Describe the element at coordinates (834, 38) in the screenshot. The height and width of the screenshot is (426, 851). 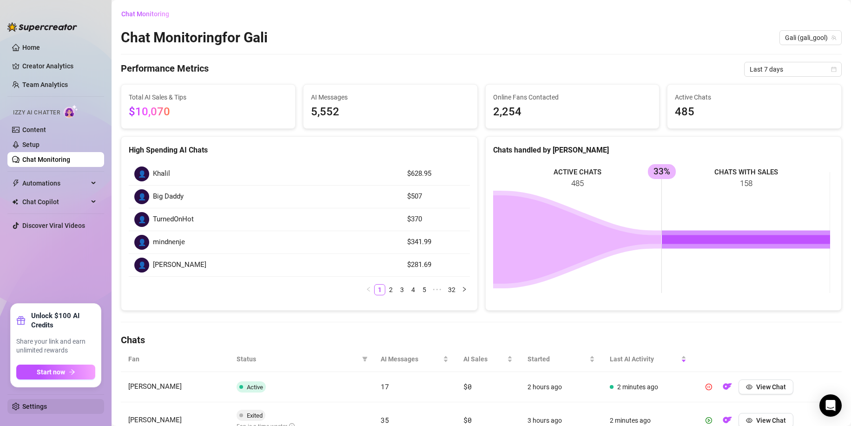
I see `span: team` at that location.